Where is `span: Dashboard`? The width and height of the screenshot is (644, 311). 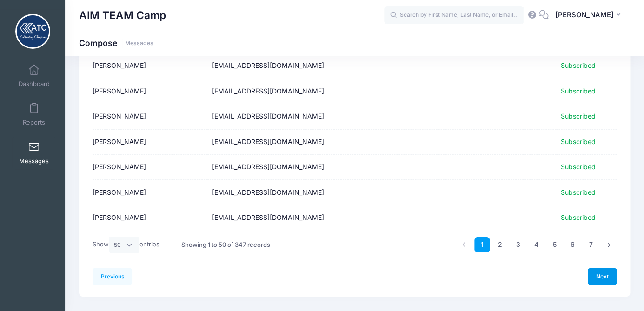
span: Dashboard is located at coordinates (34, 83).